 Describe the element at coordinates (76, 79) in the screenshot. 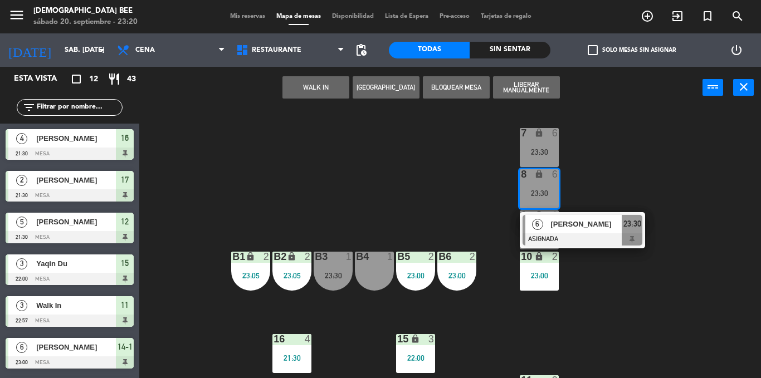

I see `i: crop_square` at that location.